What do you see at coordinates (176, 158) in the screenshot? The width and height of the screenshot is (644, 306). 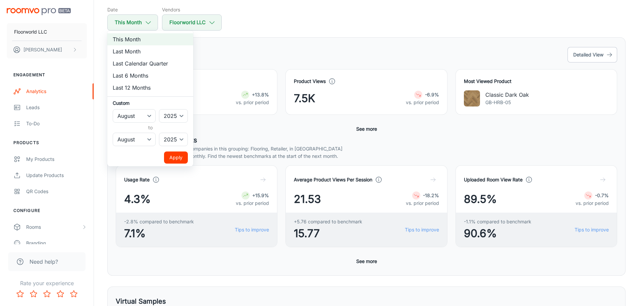 I see `button: Apply` at bounding box center [176, 158].